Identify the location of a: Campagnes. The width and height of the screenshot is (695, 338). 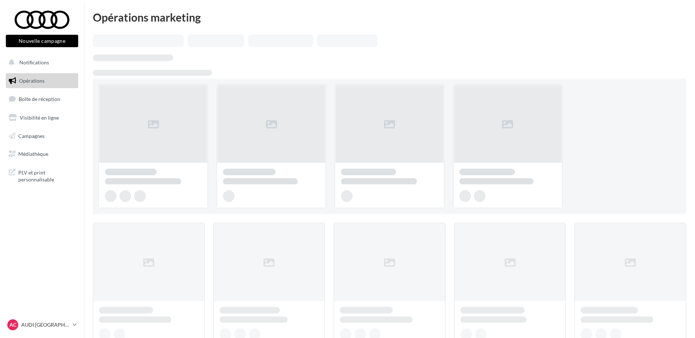
(42, 136).